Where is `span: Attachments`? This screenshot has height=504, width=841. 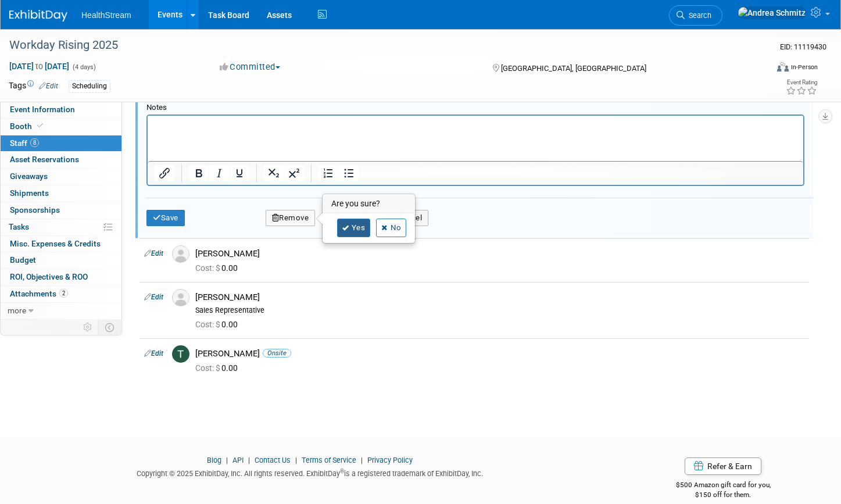
span: Attachments is located at coordinates (39, 294).